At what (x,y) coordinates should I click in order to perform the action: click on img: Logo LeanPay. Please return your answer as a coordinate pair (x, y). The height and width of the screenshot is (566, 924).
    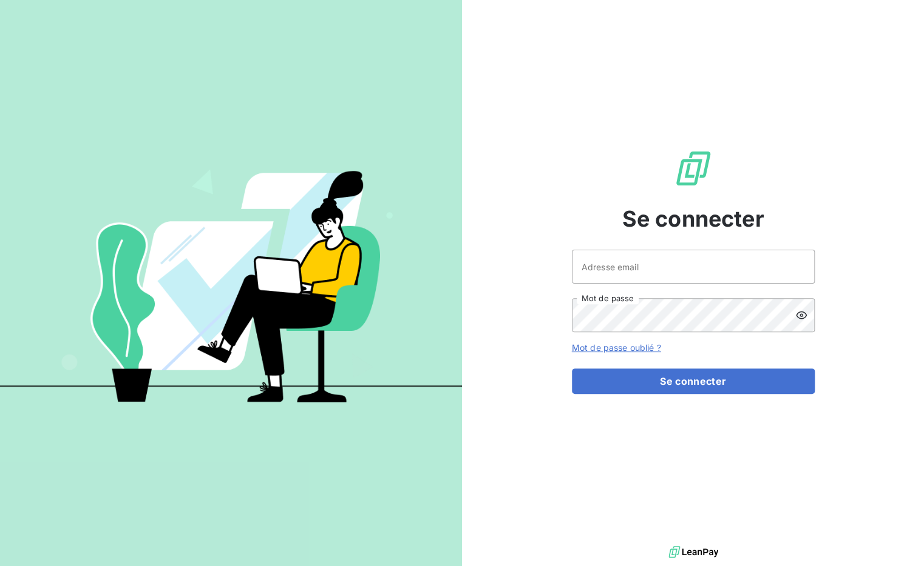
    Looking at the image, I should click on (693, 168).